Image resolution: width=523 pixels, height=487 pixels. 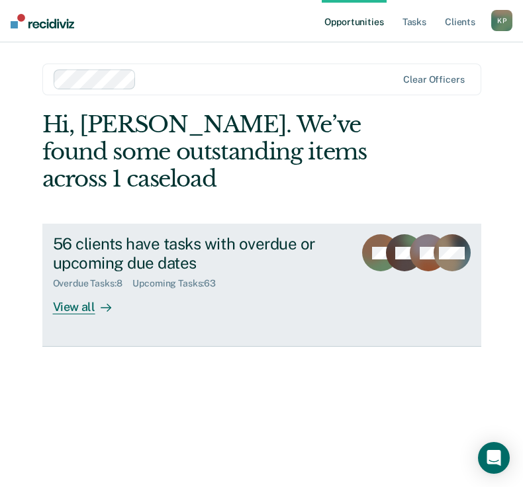 What do you see at coordinates (198, 254) in the screenshot?
I see `div: 56 clients have tasks with overdue or upcoming due dates` at bounding box center [198, 254].